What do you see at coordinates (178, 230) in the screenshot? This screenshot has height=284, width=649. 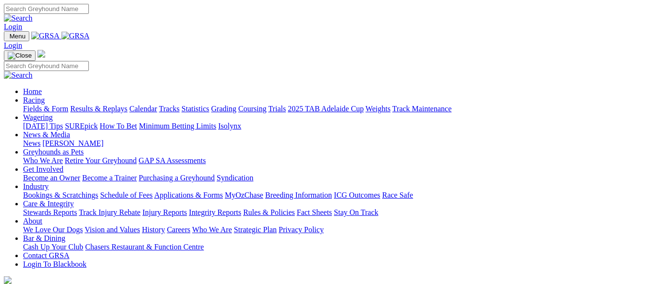 I see `a: Careers` at bounding box center [178, 230].